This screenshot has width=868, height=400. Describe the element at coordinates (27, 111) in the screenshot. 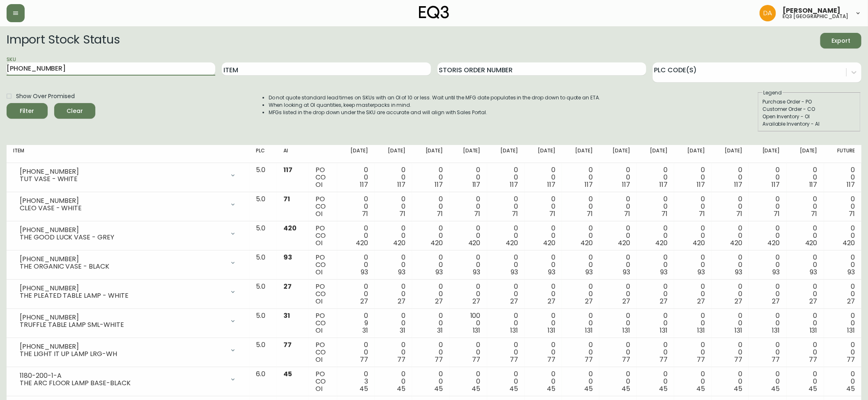

I see `button: Filter` at that location.